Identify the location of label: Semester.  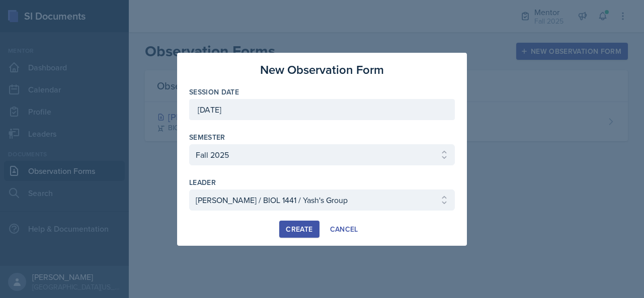
(207, 137).